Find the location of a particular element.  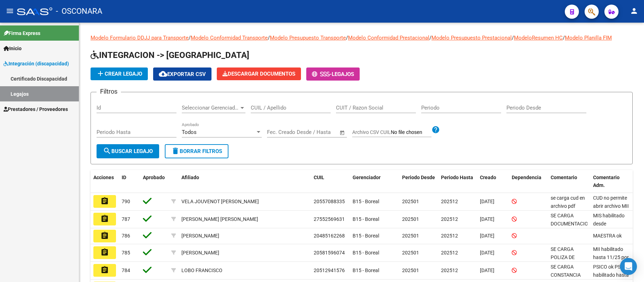

span: 785 is located at coordinates (126, 253).